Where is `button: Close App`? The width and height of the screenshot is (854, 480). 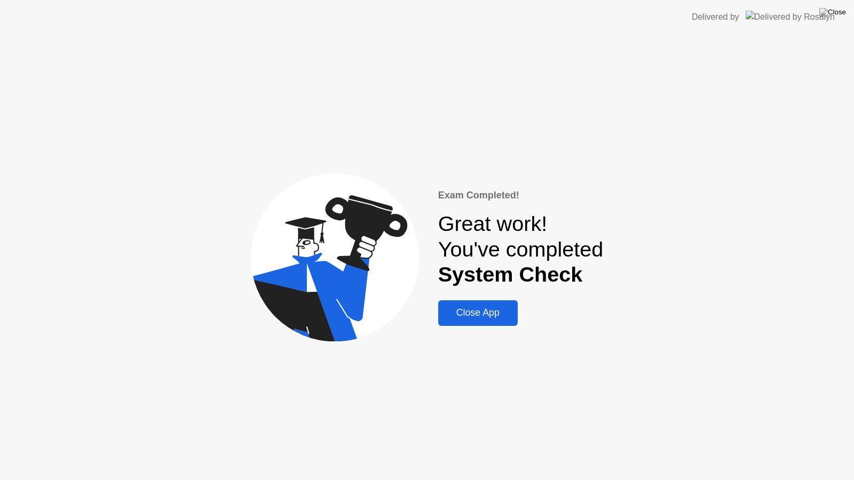 button: Close App is located at coordinates (478, 313).